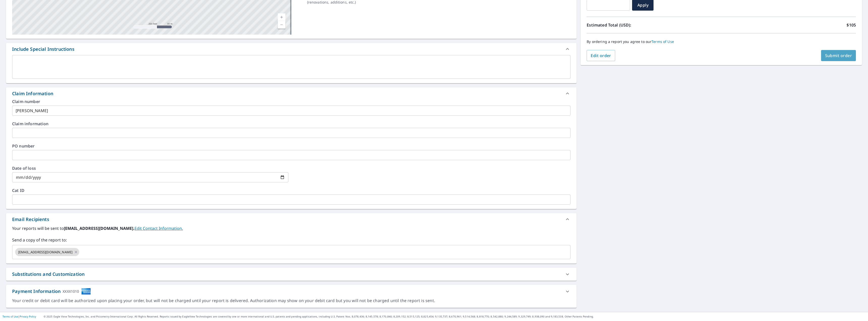 The width and height of the screenshot is (868, 321). What do you see at coordinates (291, 101) in the screenshot?
I see `label: Claim number` at bounding box center [291, 101].